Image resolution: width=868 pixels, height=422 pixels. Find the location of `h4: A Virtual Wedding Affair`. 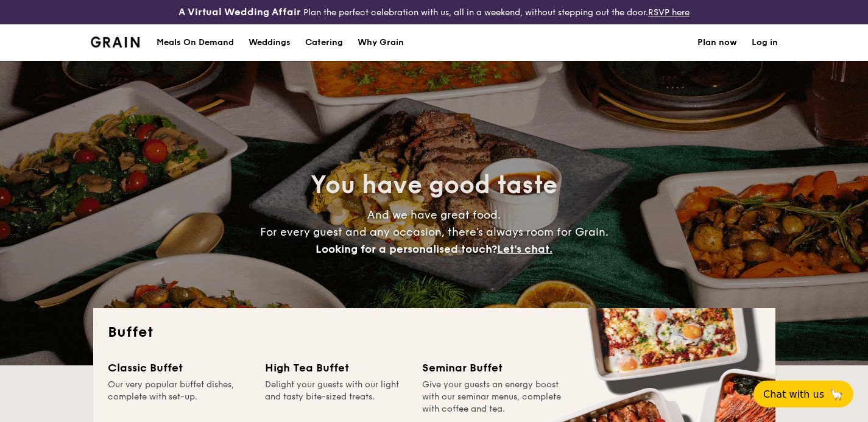

h4: A Virtual Wedding Affair is located at coordinates (239, 12).